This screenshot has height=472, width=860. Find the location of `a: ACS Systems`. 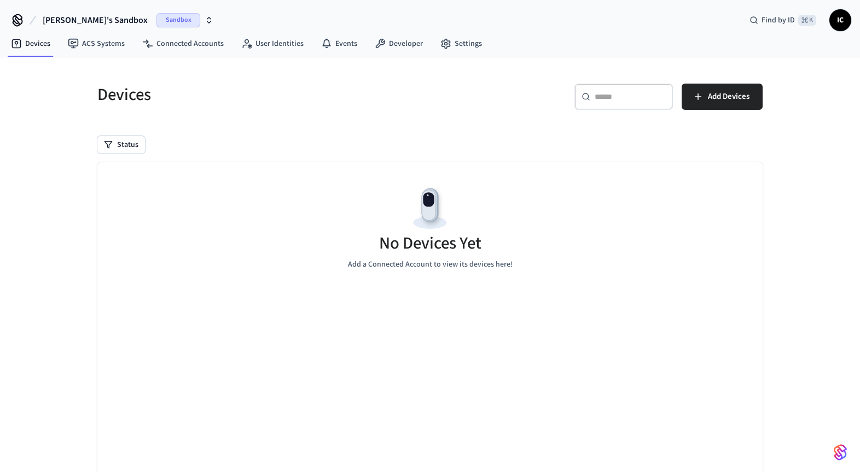

a: ACS Systems is located at coordinates (96, 44).